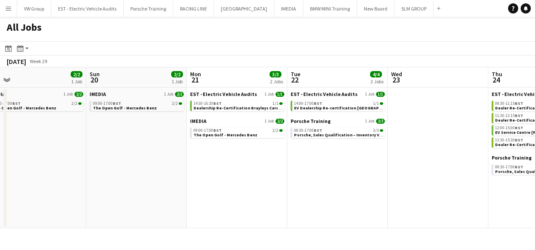 Image resolution: width=535 pixels, height=250 pixels. Describe the element at coordinates (376, 74) in the screenshot. I see `span: 4/4` at that location.